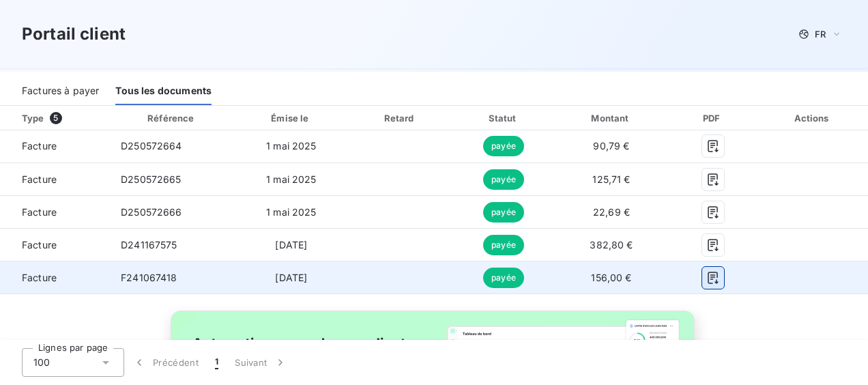 This screenshot has height=385, width=868. Describe the element at coordinates (820, 35) in the screenshot. I see `span: FR` at that location.